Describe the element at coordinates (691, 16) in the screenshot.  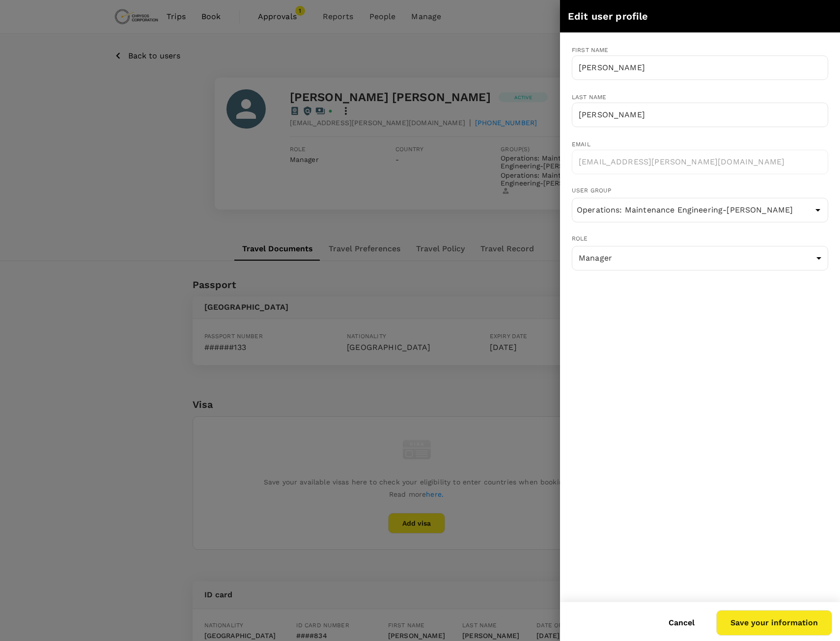
I see `div: Edit user profile` at that location.